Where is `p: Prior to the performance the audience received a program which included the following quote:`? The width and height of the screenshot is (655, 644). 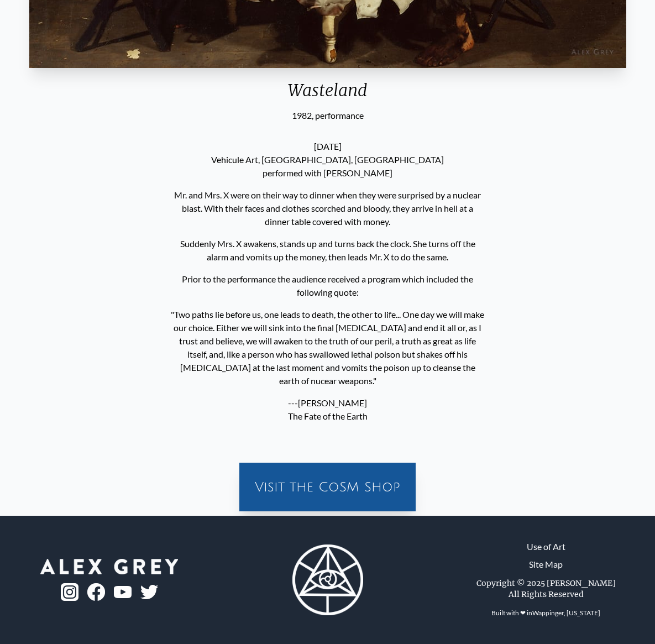 p: Prior to the performance the audience received a program which included the following quote: is located at coordinates (327, 285).